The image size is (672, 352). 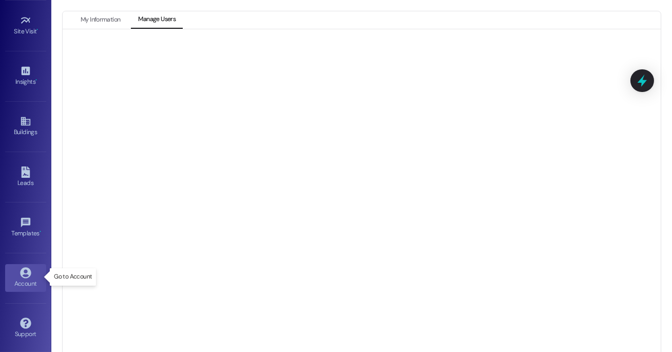 What do you see at coordinates (100, 20) in the screenshot?
I see `button: My Information` at bounding box center [100, 20].